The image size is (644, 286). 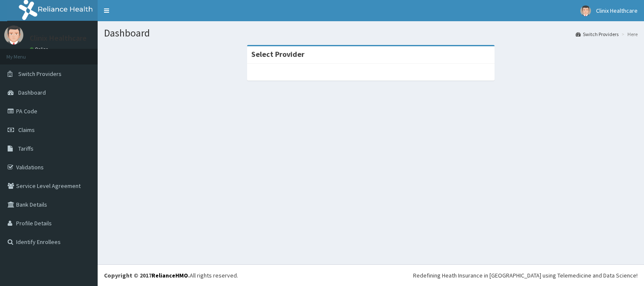 I want to click on strong: Copyright © 2017 ., so click(x=147, y=275).